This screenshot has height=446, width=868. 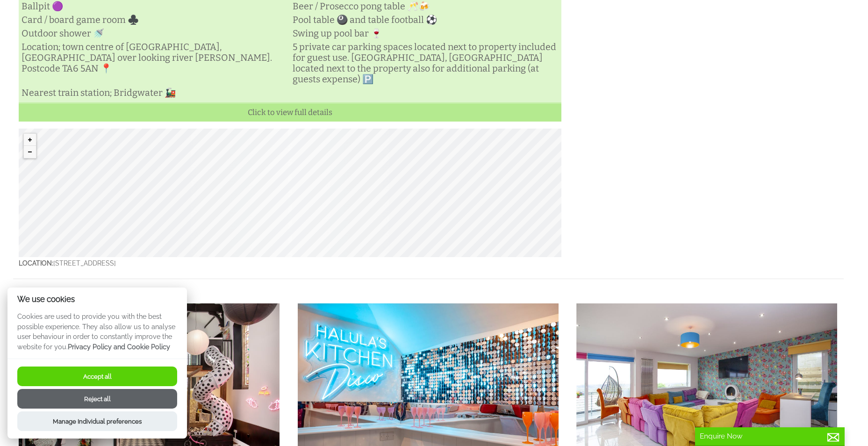 I want to click on li: Swing up pool bar 🍷, so click(x=425, y=33).